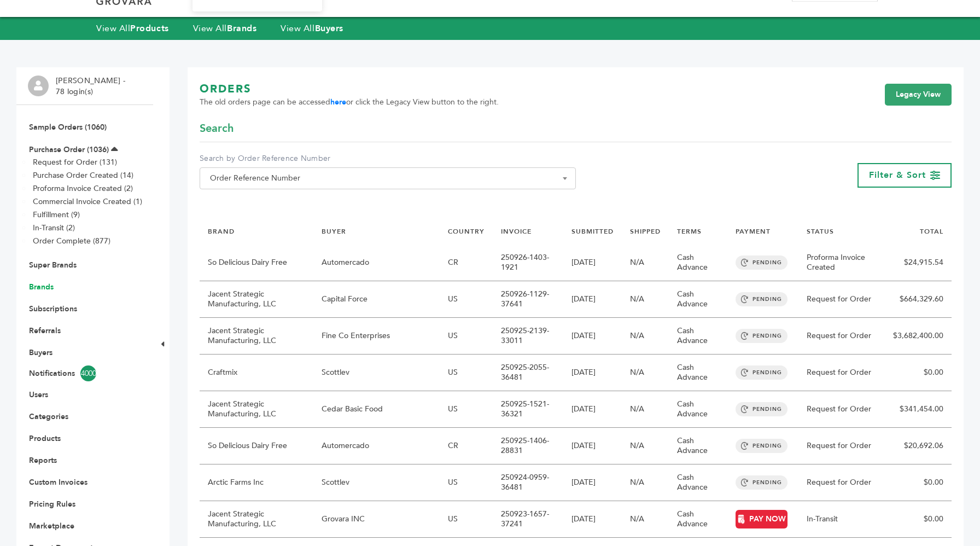 The height and width of the screenshot is (546, 980). Describe the element at coordinates (224, 28) in the screenshot. I see `a: View AllBrands` at that location.